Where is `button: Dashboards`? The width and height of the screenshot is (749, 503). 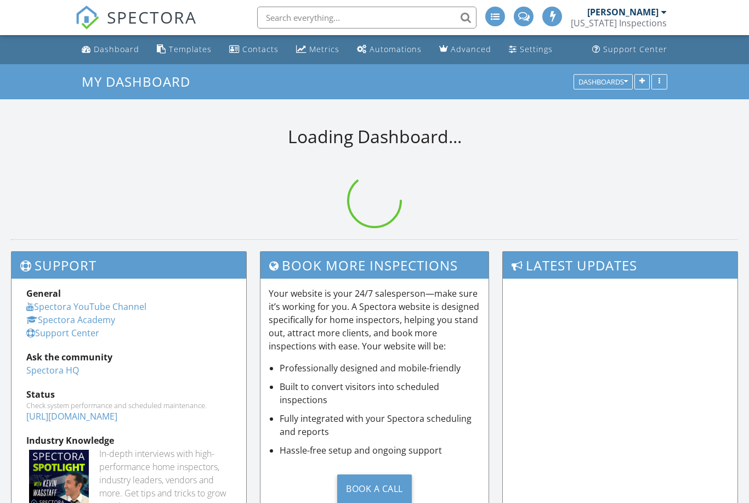
button: Dashboards is located at coordinates (603, 82).